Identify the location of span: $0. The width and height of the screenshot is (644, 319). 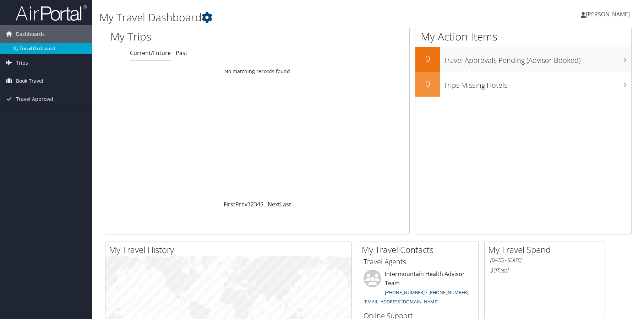
(493, 270).